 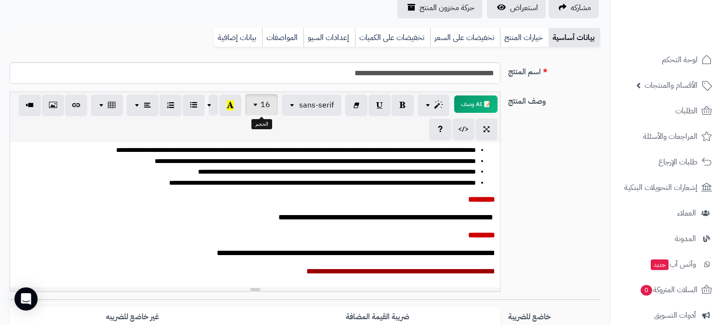 I want to click on a: خيارات المنتج, so click(x=524, y=38).